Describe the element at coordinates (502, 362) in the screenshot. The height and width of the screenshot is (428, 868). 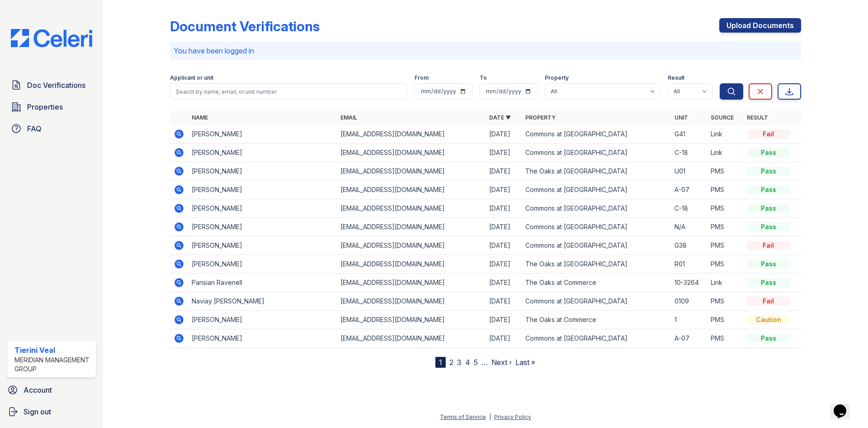
I see `a: Next ›` at that location.